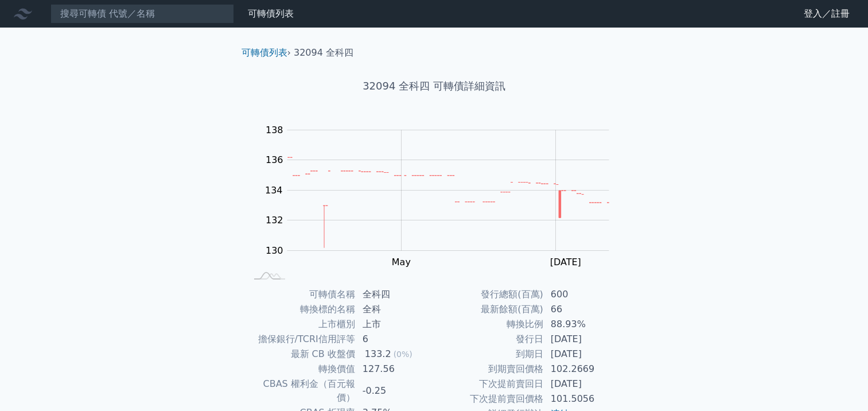  I want to click on td: 101.5056, so click(583, 399).